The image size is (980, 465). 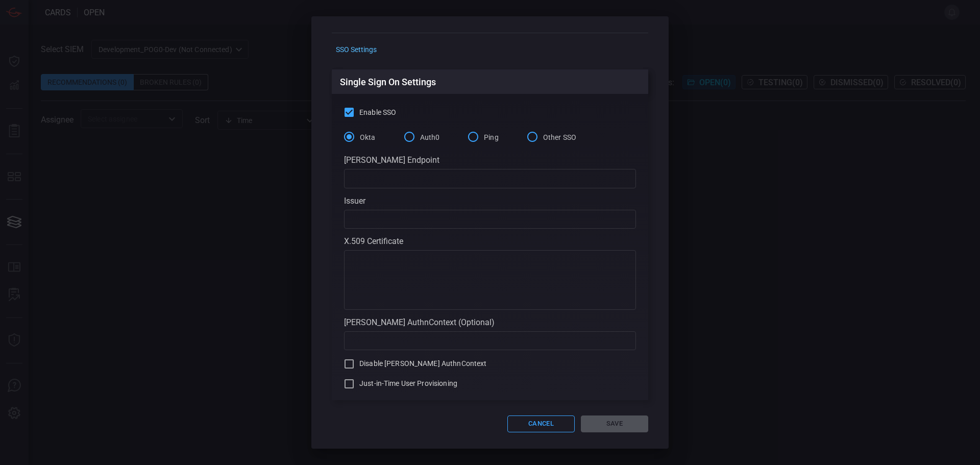 What do you see at coordinates (490, 17) in the screenshot?
I see `h2: Account Information` at bounding box center [490, 17].